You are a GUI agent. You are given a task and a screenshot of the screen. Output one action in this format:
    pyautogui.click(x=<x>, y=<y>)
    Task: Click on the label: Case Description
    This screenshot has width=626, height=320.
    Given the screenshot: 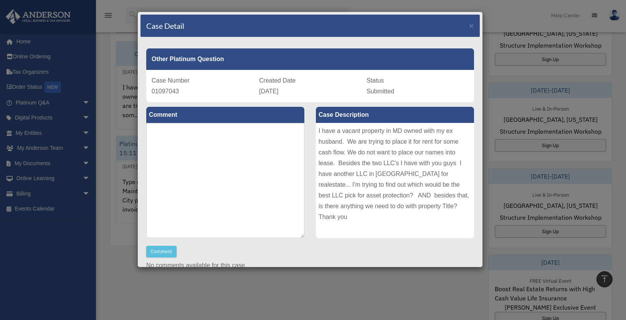 What is the action you would take?
    pyautogui.click(x=395, y=115)
    